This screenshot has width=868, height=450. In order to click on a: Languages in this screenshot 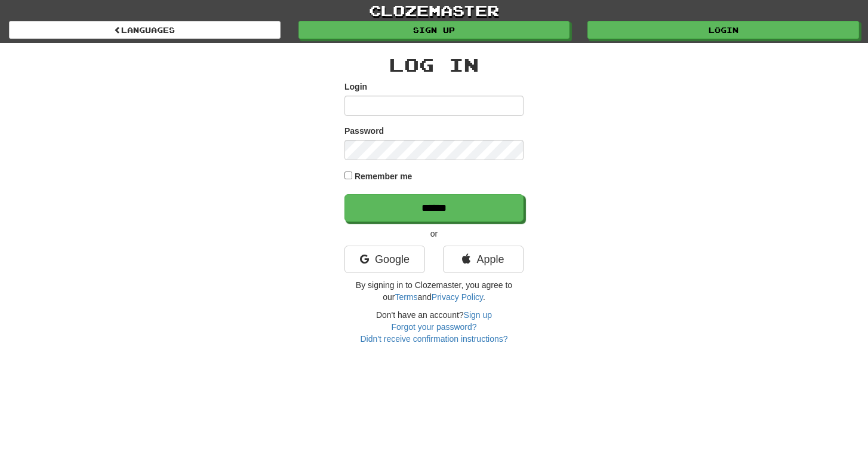, I will do `click(145, 30)`.